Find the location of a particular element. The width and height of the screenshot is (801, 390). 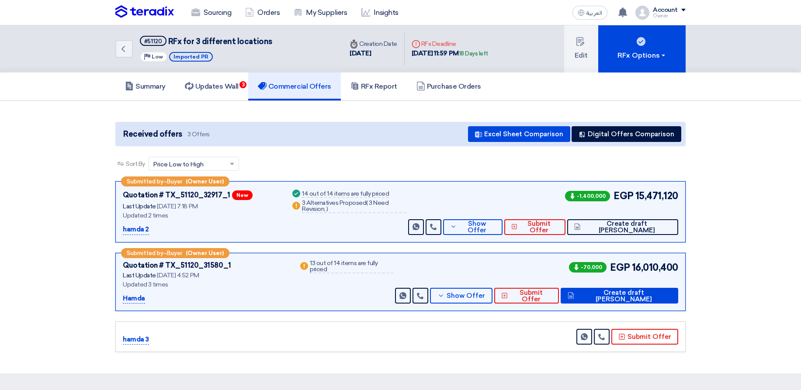

a: Sourcing is located at coordinates (211, 13).